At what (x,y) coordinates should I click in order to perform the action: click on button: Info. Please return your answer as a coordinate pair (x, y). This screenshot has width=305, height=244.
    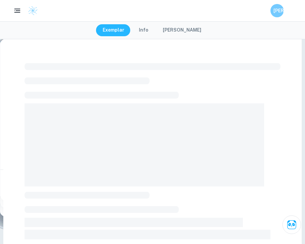
    Looking at the image, I should click on (144, 30).